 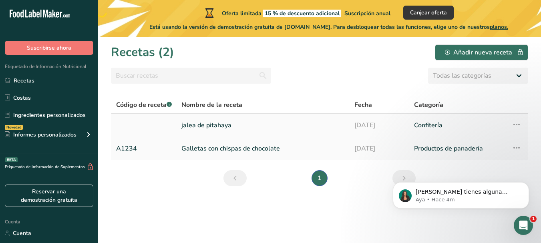 What do you see at coordinates (49, 48) in the screenshot?
I see `font: Suscribirse ahora` at bounding box center [49, 48].